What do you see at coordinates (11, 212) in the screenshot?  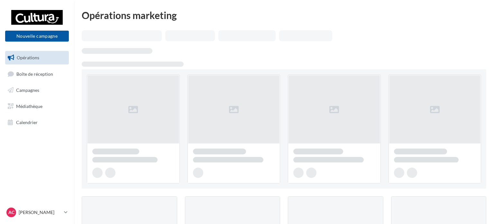 I see `span: AC` at bounding box center [11, 212].